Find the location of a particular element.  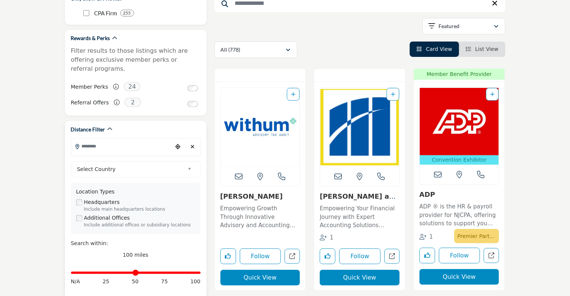

p: CPA Firm: CPA Firm is located at coordinates (106, 13).